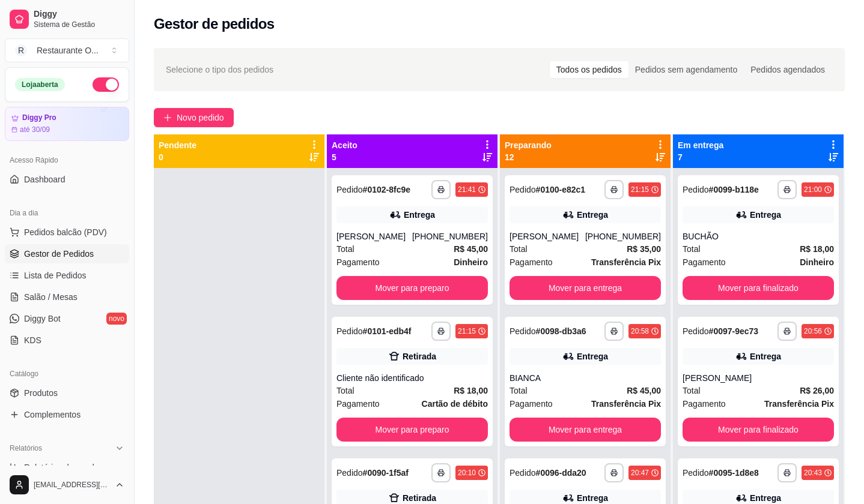 The height and width of the screenshot is (504, 864). What do you see at coordinates (528, 145) in the screenshot?
I see `p: Preparando` at bounding box center [528, 145].